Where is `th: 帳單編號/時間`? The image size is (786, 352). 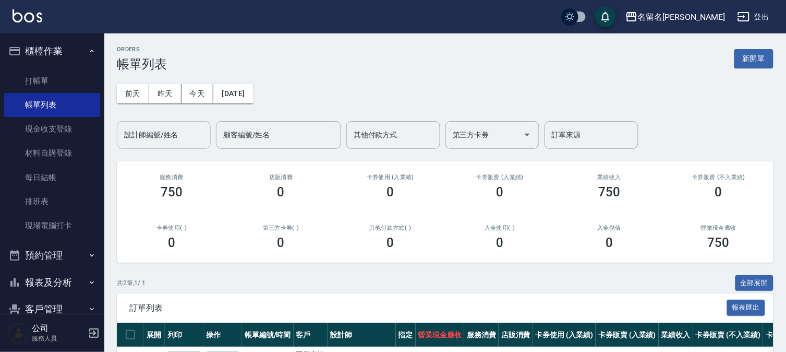 th: 帳單編號/時間 is located at coordinates (268, 335).